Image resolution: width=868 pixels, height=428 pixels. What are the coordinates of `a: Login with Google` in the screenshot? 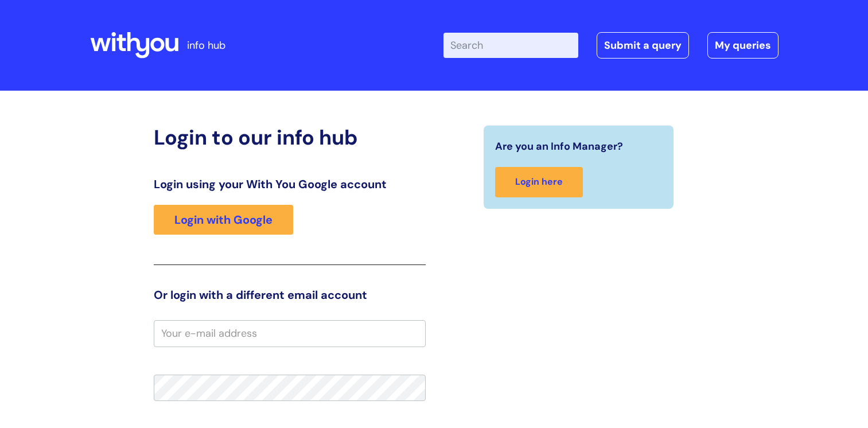 It's located at (223, 220).